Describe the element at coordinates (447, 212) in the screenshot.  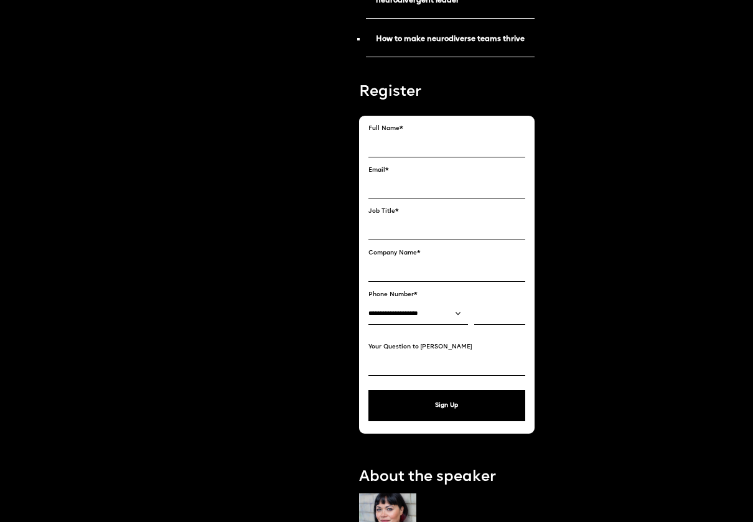
I see `label: Job Title` at that location.